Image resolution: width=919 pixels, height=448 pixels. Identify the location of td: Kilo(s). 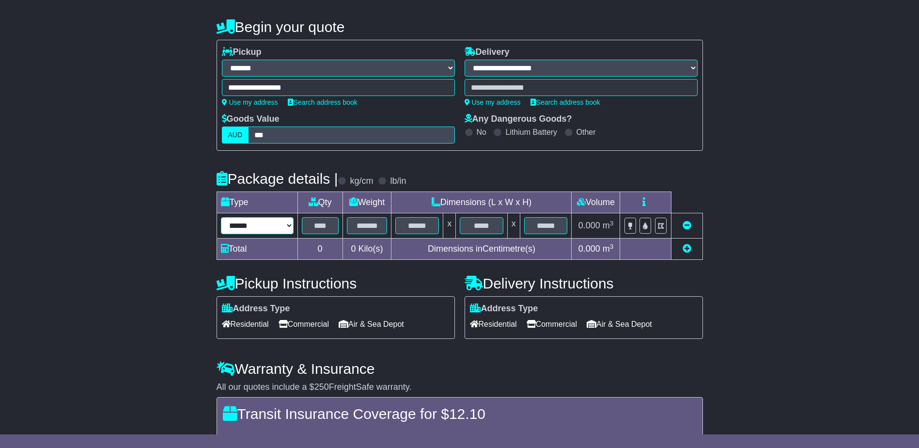
(367, 249).